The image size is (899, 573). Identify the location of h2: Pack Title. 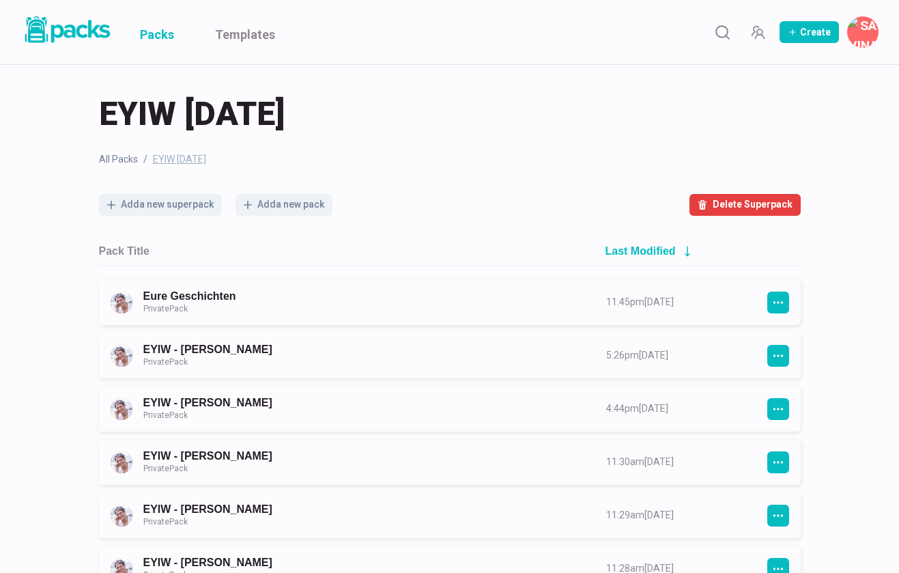
(124, 251).